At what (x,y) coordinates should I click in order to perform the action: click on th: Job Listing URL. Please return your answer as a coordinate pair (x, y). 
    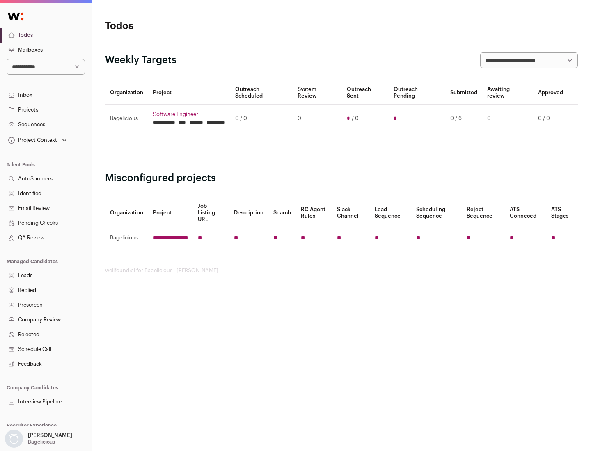
    Looking at the image, I should click on (211, 213).